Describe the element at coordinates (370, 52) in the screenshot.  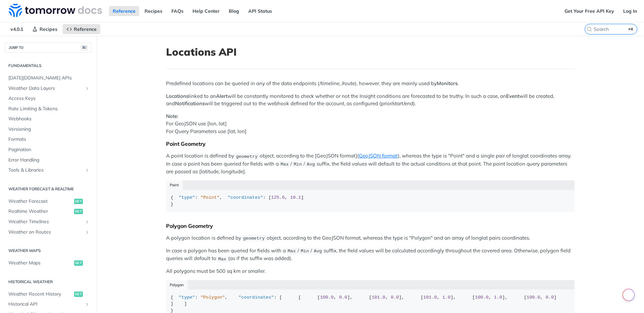
I see `h1: Locations API` at that location.